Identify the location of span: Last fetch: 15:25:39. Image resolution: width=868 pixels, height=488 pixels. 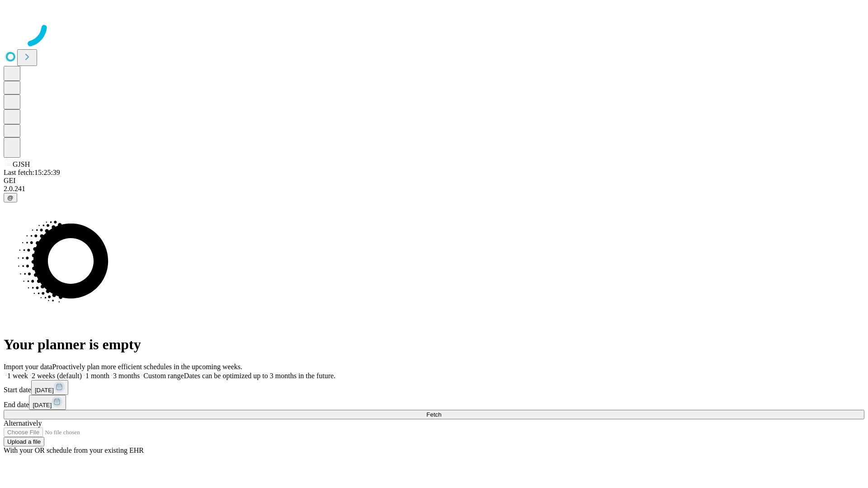
(32, 172).